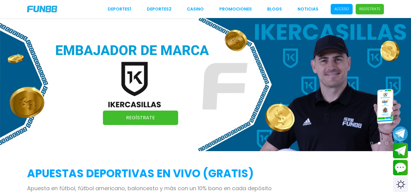  I want to click on a: Deportes1, so click(119, 9).